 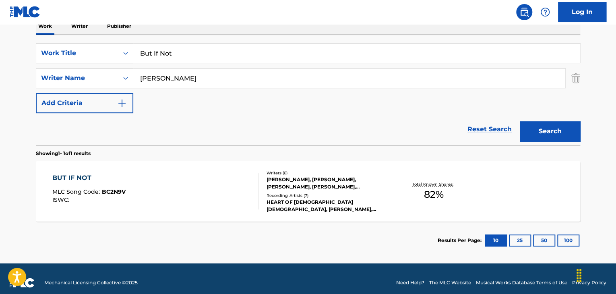 I want to click on button: 100, so click(x=568, y=240).